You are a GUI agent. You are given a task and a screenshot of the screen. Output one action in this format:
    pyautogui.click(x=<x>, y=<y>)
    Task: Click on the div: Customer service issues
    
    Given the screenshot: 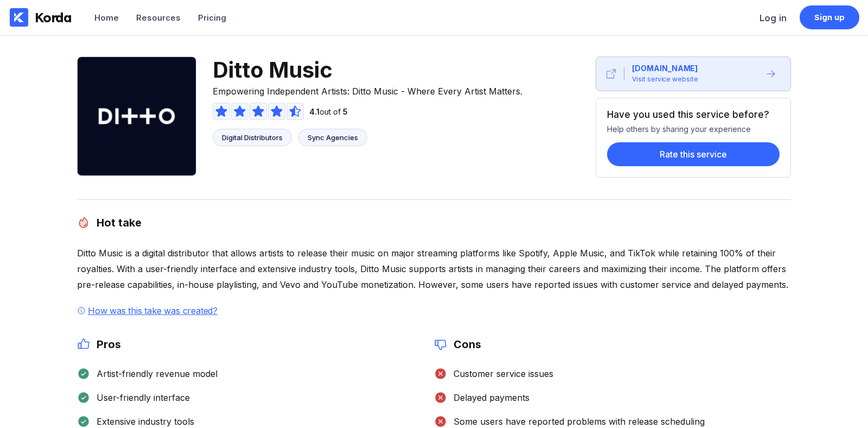 What is the action you would take?
    pyautogui.click(x=500, y=374)
    